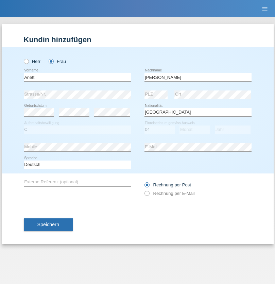  What do you see at coordinates (146, 186) in the screenshot?
I see `input: Rechnung per Post` at bounding box center [146, 186].